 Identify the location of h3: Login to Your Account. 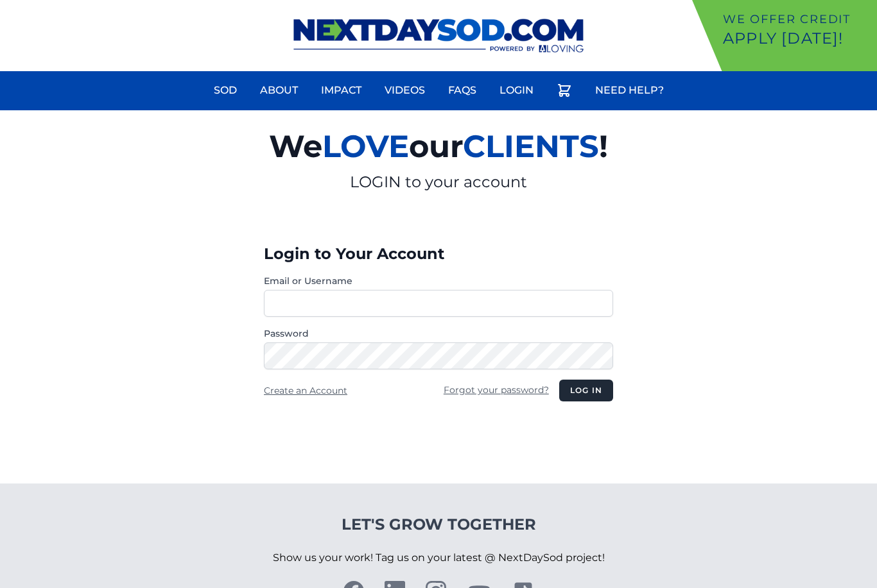
(438, 254).